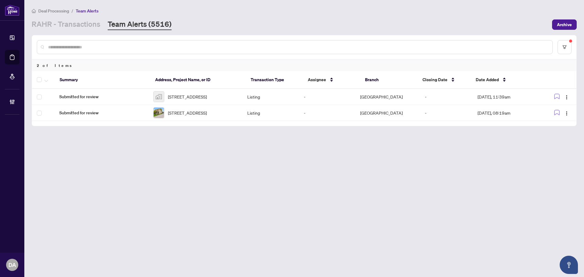 The height and width of the screenshot is (277, 584). Describe the element at coordinates (102, 80) in the screenshot. I see `th: Summary` at that location.